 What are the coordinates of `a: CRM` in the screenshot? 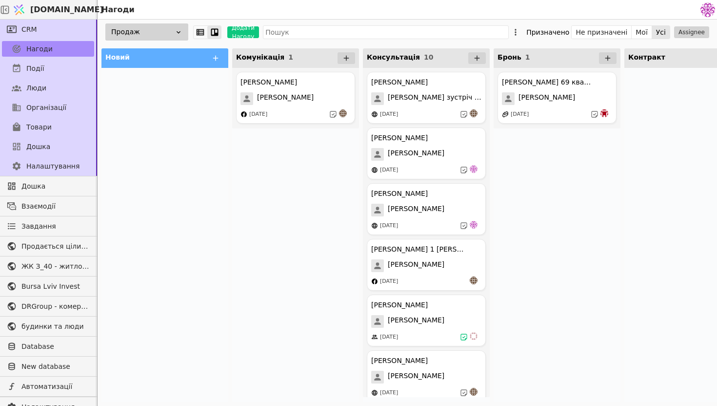 It's located at (48, 29).